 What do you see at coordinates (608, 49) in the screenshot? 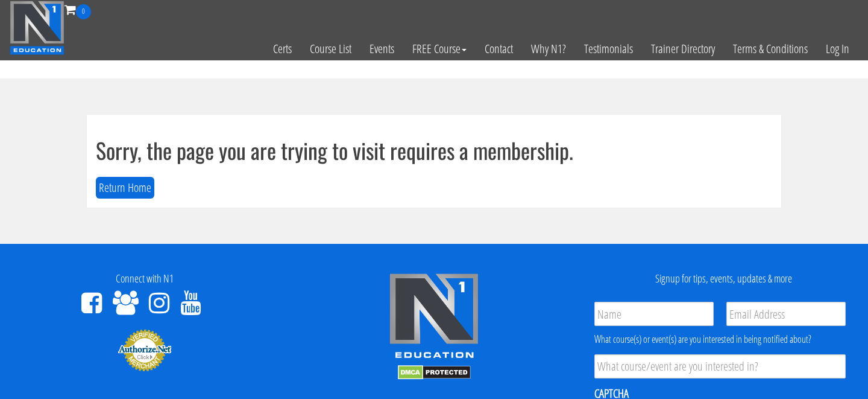
I see `a: Testimonials` at bounding box center [608, 49].